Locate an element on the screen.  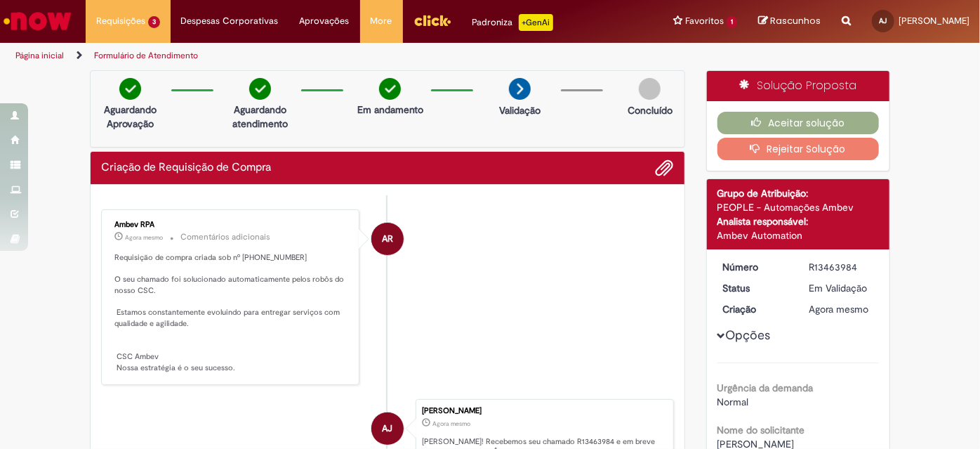
button: Rejeitar Solução is located at coordinates (798, 149).